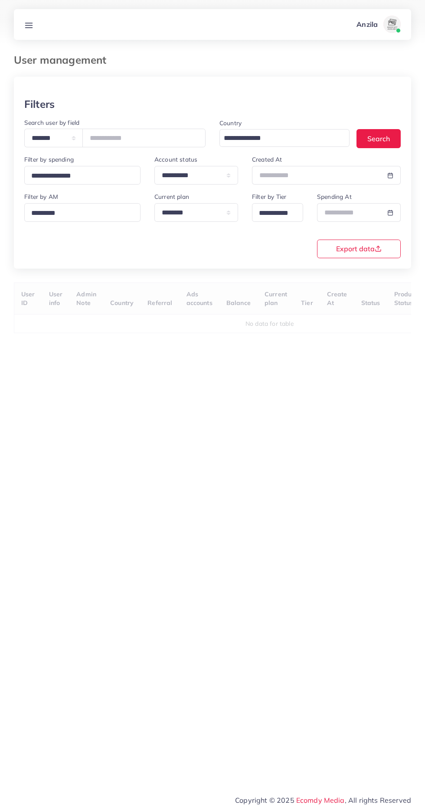 The image size is (425, 811). What do you see at coordinates (230, 123) in the screenshot?
I see `label: Country` at bounding box center [230, 123].